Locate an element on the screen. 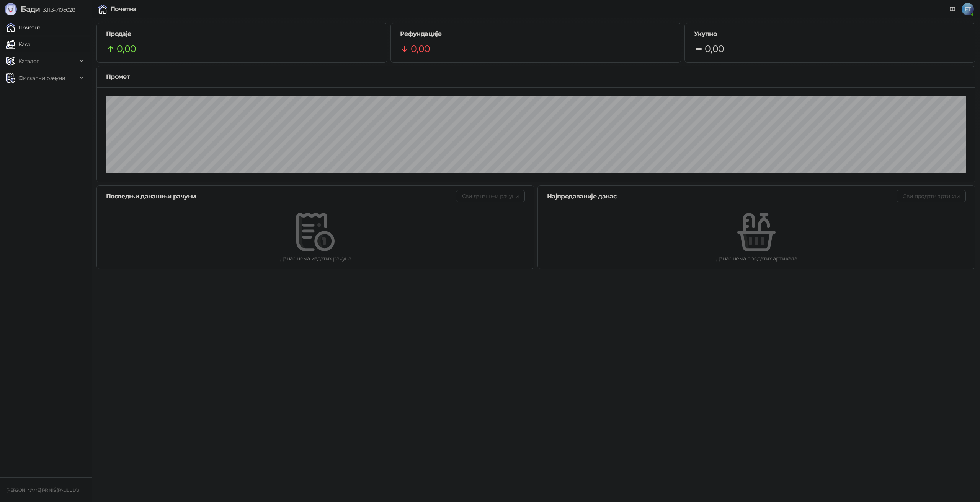  span: Каталог is located at coordinates (29, 61).